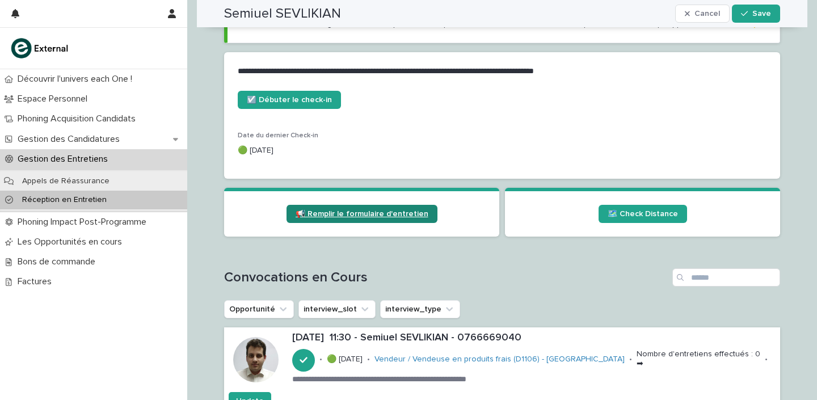 This screenshot has width=817, height=400. What do you see at coordinates (65, 159) in the screenshot?
I see `p: Gestion des Entretiens` at bounding box center [65, 159].